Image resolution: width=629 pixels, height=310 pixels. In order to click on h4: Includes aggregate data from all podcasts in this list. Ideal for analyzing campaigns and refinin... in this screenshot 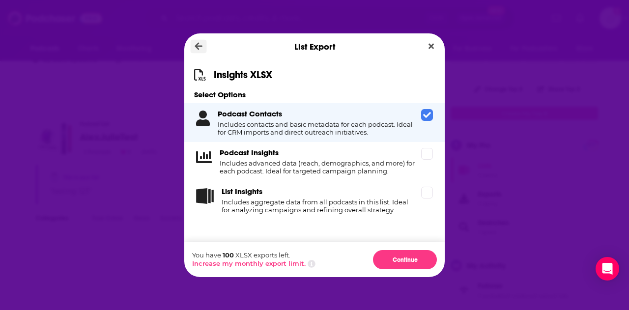, I will do `click(319, 206)`.